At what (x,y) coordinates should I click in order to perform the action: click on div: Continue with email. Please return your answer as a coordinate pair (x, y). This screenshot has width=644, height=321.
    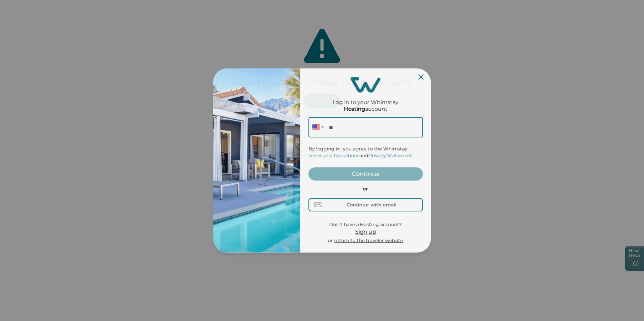
    Looking at the image, I should click on (371, 205).